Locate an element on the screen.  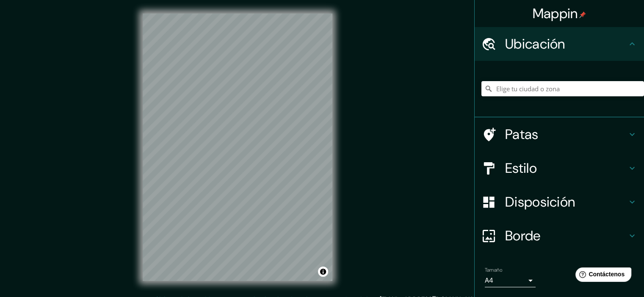
font: Contáctenos is located at coordinates (38, 10).